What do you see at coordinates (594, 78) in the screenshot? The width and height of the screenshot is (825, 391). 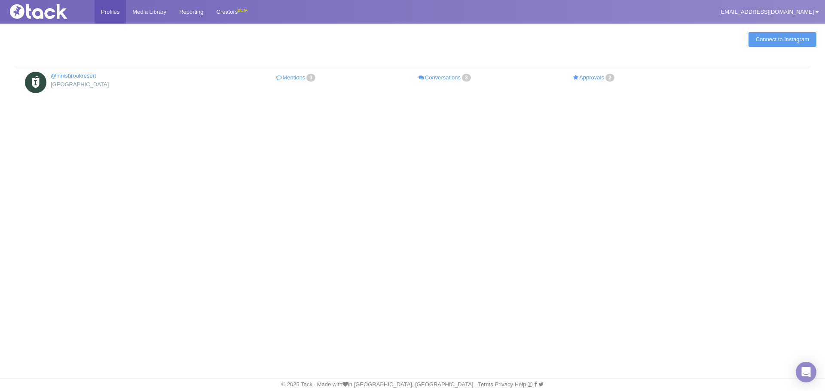 I see `a: Approvals2` at bounding box center [594, 78].